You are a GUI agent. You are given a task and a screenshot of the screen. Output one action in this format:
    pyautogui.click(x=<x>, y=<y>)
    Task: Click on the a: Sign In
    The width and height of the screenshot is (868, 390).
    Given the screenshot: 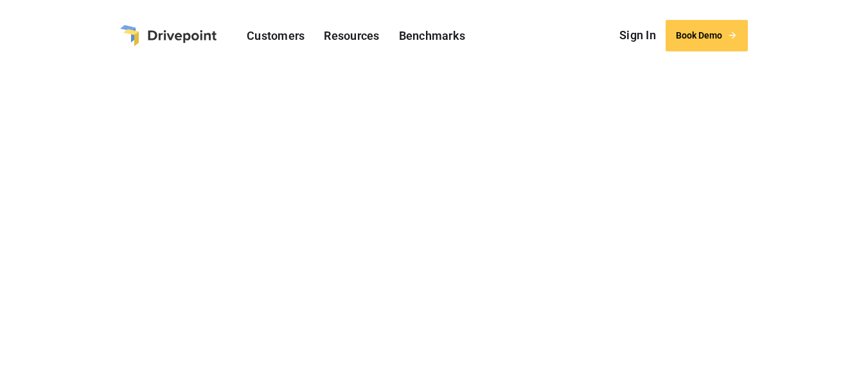 What is the action you would take?
    pyautogui.click(x=638, y=35)
    